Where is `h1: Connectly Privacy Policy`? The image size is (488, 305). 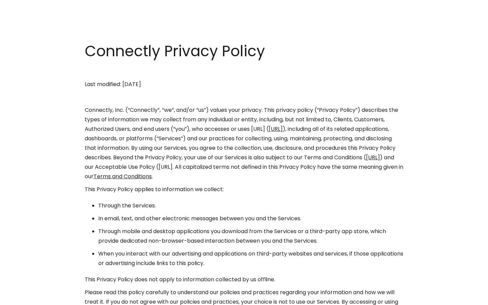
h1: Connectly Privacy Policy is located at coordinates (244, 51).